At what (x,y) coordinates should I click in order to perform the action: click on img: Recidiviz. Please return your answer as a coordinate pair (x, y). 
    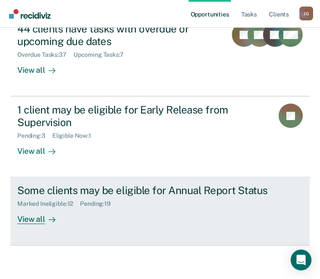
    Looking at the image, I should click on (30, 14).